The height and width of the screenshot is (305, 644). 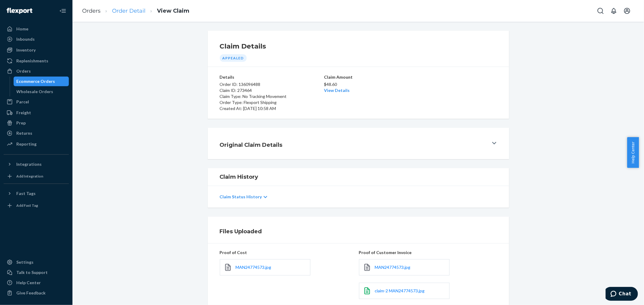 What do you see at coordinates (36, 293) in the screenshot?
I see `button: Give Feedback` at bounding box center [36, 293].